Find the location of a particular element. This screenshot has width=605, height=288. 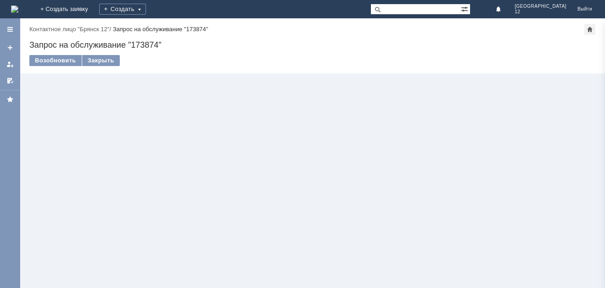

a: Перейти на домашнюю страницу is located at coordinates (15, 9).